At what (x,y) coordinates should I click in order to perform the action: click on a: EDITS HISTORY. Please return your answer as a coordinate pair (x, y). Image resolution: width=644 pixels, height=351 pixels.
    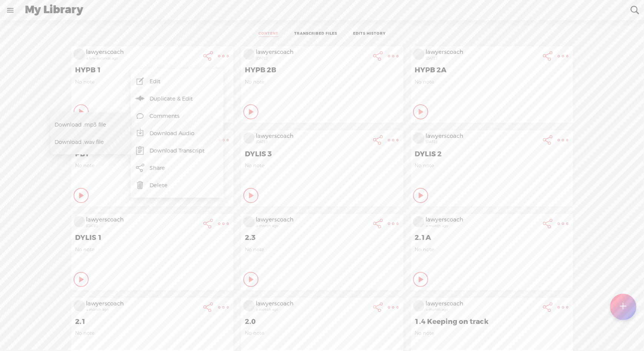
    Looking at the image, I should click on (370, 34).